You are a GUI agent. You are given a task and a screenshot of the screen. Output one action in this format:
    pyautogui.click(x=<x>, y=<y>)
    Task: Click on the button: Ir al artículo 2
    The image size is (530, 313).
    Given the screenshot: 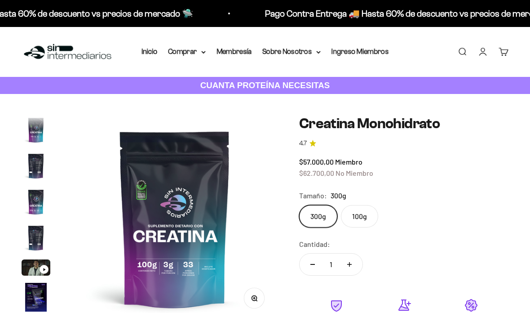 What is the action you would take?
    pyautogui.click(x=36, y=167)
    